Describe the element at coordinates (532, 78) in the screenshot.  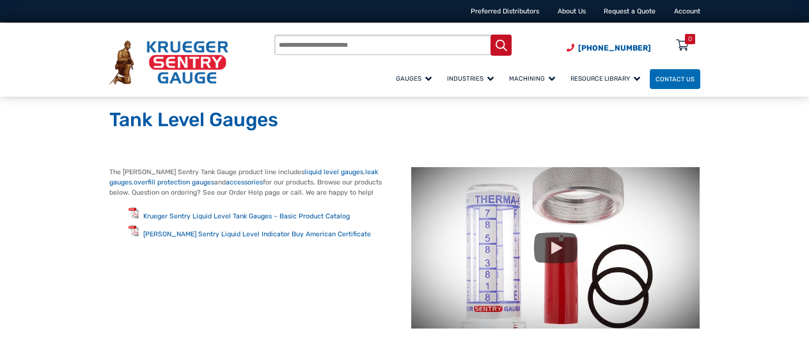
I see `span: Machining` at that location.